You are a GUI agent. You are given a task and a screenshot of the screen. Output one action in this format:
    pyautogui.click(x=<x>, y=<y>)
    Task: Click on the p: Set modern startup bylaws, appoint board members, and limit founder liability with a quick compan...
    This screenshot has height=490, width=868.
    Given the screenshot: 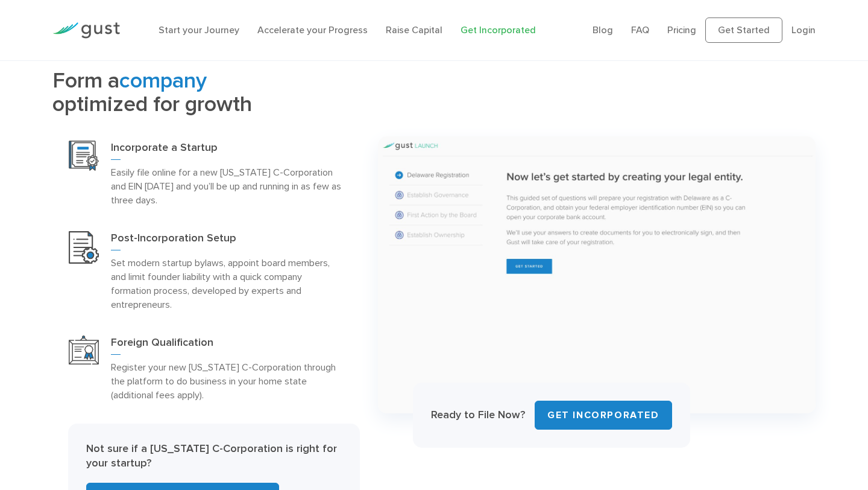 What is the action you would take?
    pyautogui.click(x=227, y=283)
    